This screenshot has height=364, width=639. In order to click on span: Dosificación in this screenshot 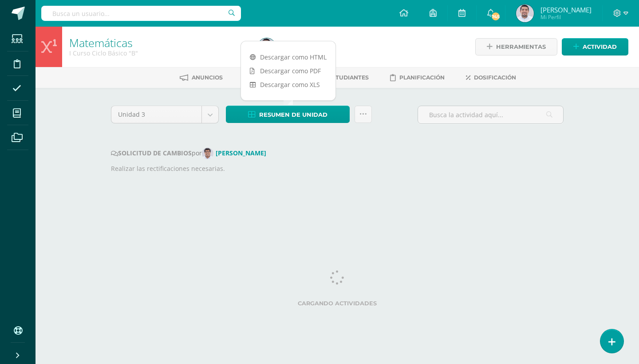, I will do `click(494, 78)`.